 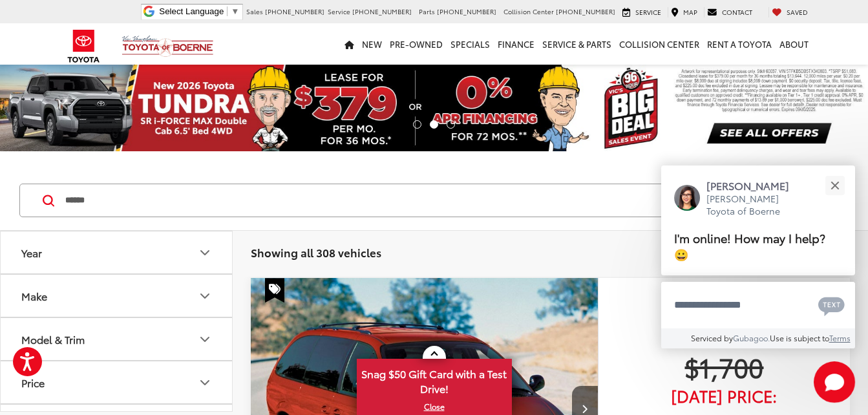 I want to click on span: Serviced by, so click(x=711, y=337).